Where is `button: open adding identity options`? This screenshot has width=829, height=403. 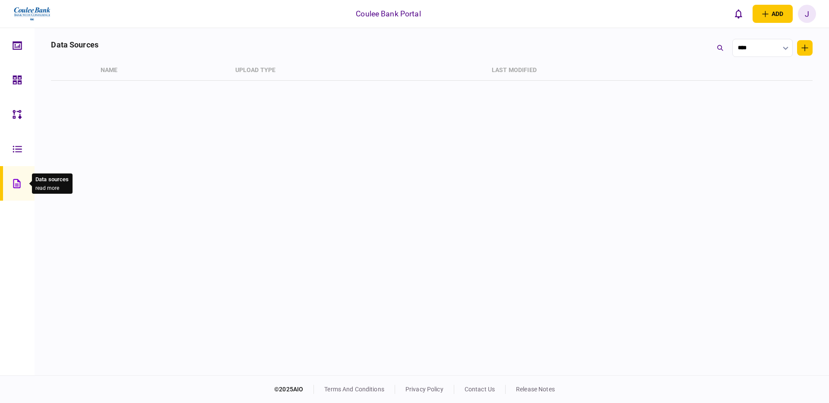 button: open adding identity options is located at coordinates (772, 14).